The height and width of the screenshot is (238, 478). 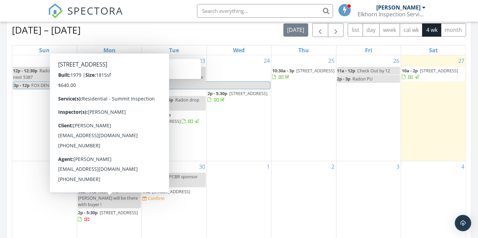 What do you see at coordinates (90, 71) in the screenshot?
I see `span: 12a - 11:59p` at bounding box center [90, 71].